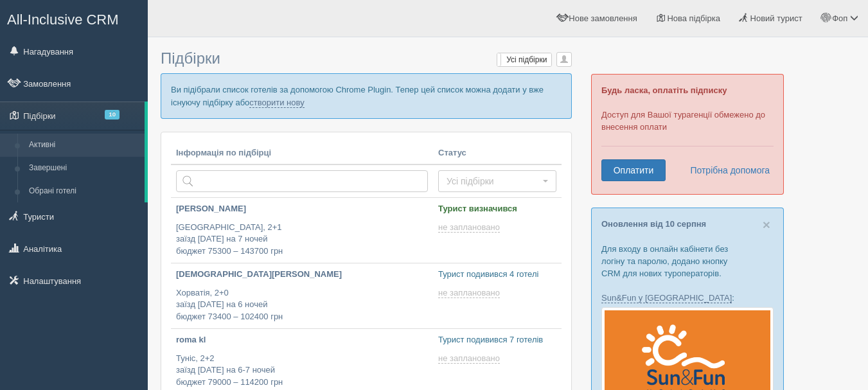 The image size is (868, 390). Describe the element at coordinates (492, 181) in the screenshot. I see `span: Усі підбірки` at that location.